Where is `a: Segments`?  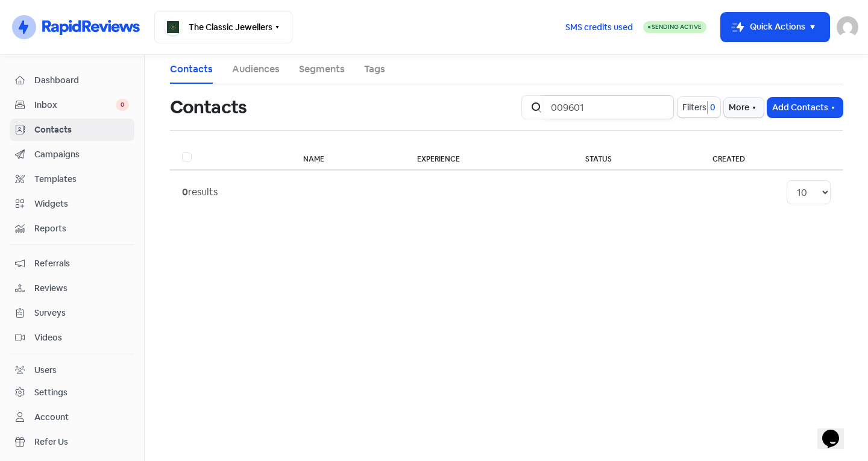 a: Segments is located at coordinates (322, 69).